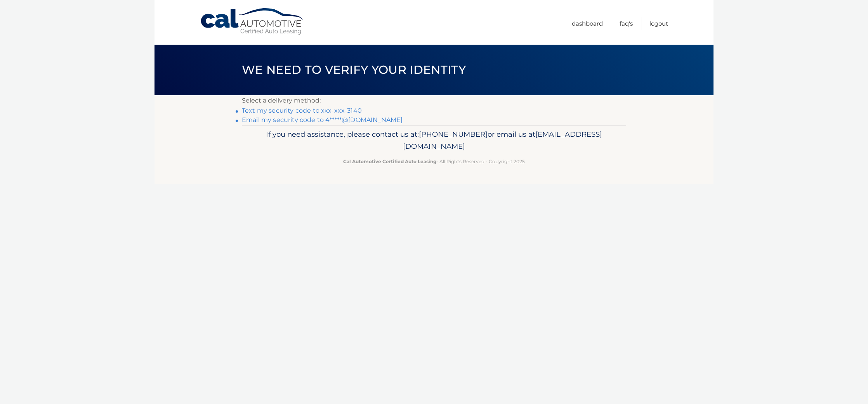 This screenshot has width=868, height=404. I want to click on strong: Cal Automotive Certified Auto Leasing, so click(390, 161).